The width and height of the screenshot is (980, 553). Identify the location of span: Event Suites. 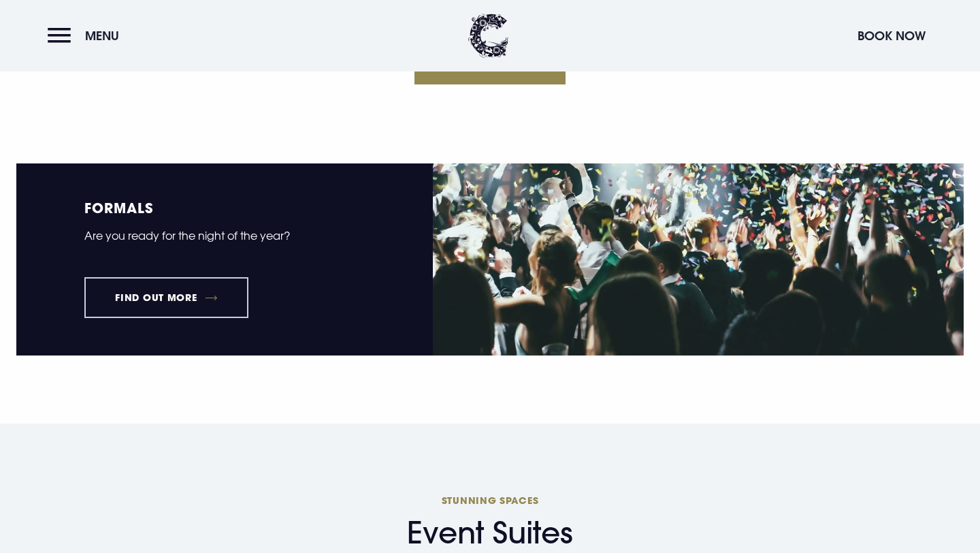
(490, 533).